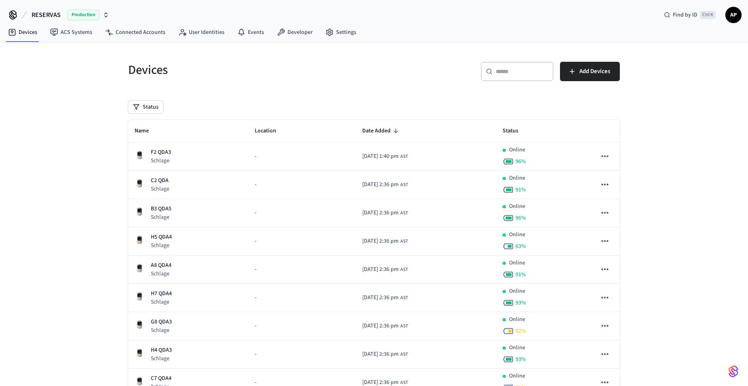 The width and height of the screenshot is (748, 386). What do you see at coordinates (733, 372) in the screenshot?
I see `img: SeamLogoGradient.69752ec5.svg` at bounding box center [733, 372].